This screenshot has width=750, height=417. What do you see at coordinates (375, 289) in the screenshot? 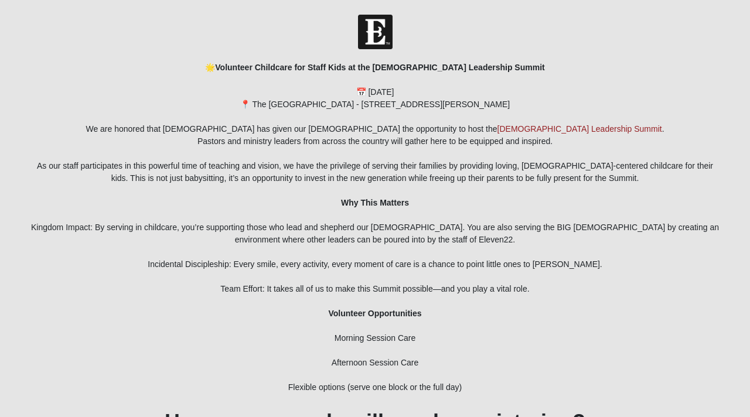
I see `div: Team Effort: It takes all of us to make this Summit possible—and you play a vital role.` at bounding box center [375, 289].